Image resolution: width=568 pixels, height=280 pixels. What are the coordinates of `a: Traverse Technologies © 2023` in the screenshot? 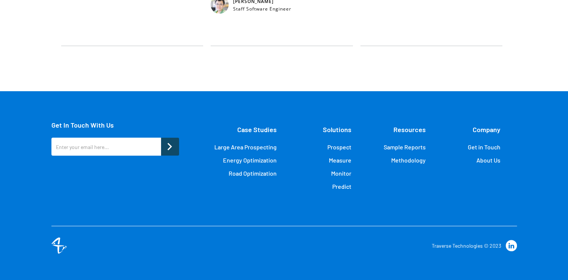 It's located at (466, 245).